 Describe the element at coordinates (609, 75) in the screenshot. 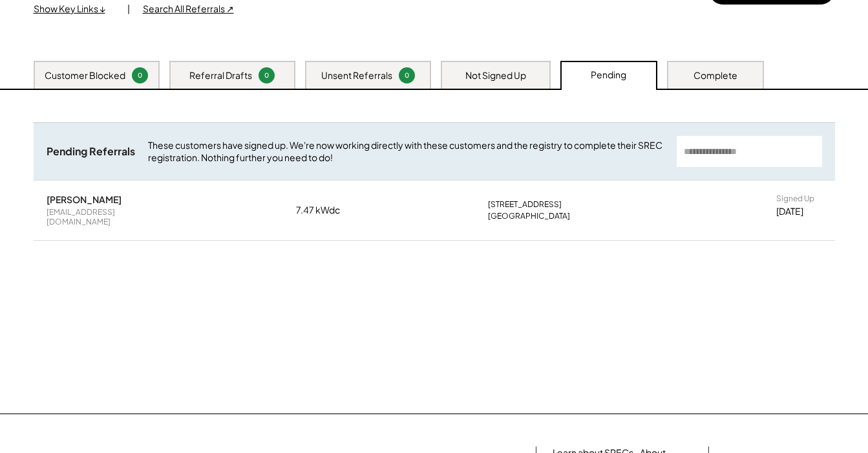

I see `div: Pending` at that location.